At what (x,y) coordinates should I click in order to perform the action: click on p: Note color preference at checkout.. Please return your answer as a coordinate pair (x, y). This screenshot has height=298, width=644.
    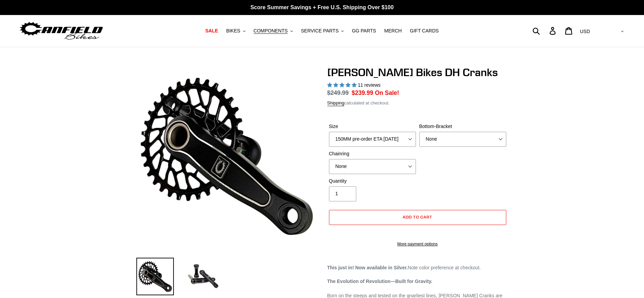
    Looking at the image, I should click on (417, 267).